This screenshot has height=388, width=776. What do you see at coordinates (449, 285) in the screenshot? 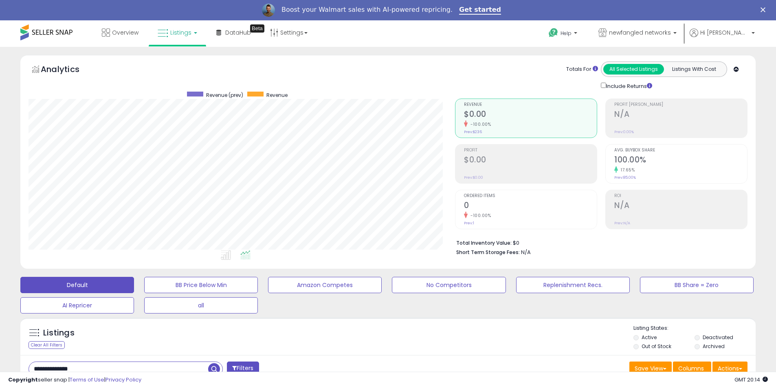
I see `button: No Competitors` at bounding box center [449, 285].